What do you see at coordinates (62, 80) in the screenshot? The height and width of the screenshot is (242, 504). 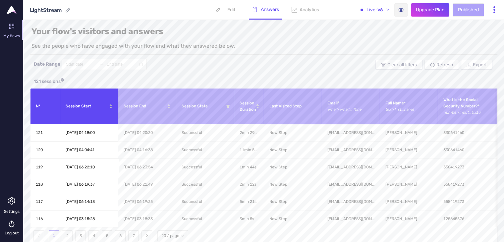 I see `span: question-circle` at bounding box center [62, 80].